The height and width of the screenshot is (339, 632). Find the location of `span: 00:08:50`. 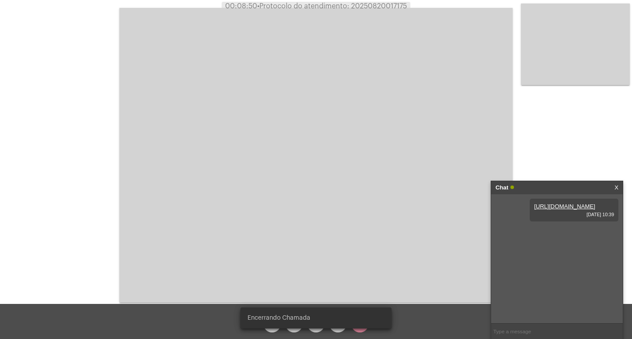

span: 00:08:50 is located at coordinates (241, 6).